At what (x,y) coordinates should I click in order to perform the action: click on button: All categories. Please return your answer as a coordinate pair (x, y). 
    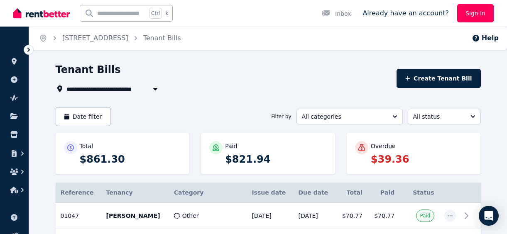
    Looking at the image, I should click on (350, 117).